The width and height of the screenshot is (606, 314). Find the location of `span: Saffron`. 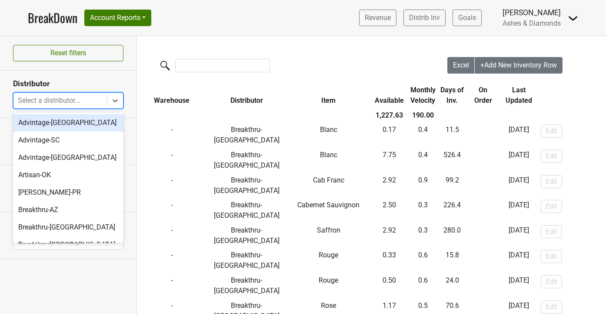

span: Saffron is located at coordinates (329, 230).